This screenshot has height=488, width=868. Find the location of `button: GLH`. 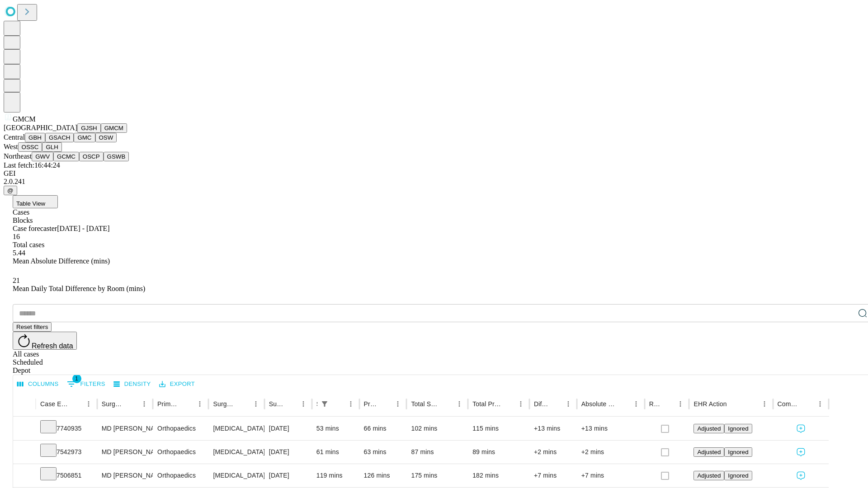

button: GLH is located at coordinates (52, 147).